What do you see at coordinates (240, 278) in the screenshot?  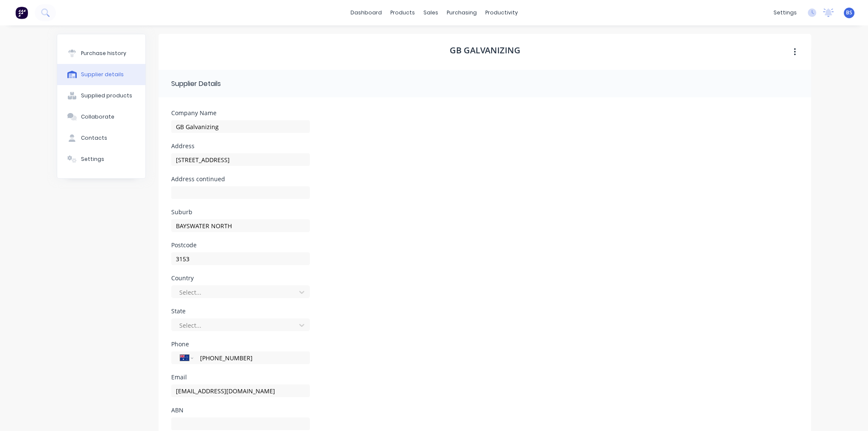 I see `div: Country` at bounding box center [240, 278].